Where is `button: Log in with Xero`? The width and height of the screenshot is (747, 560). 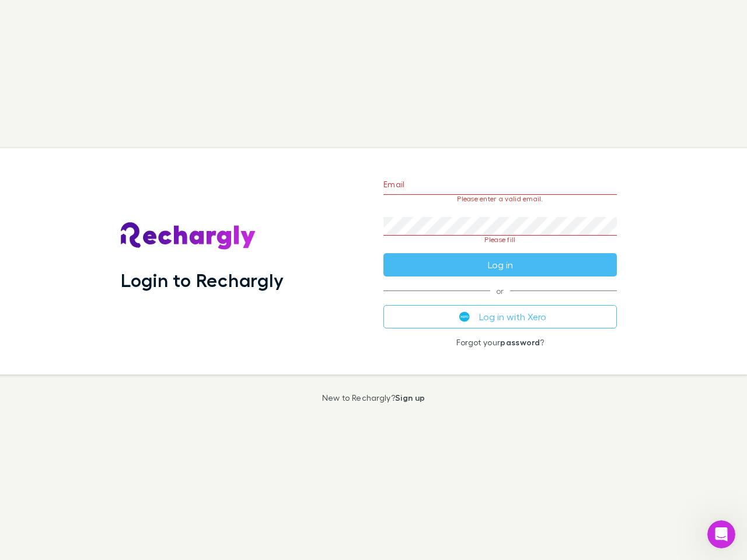 button: Log in with Xero is located at coordinates (500, 317).